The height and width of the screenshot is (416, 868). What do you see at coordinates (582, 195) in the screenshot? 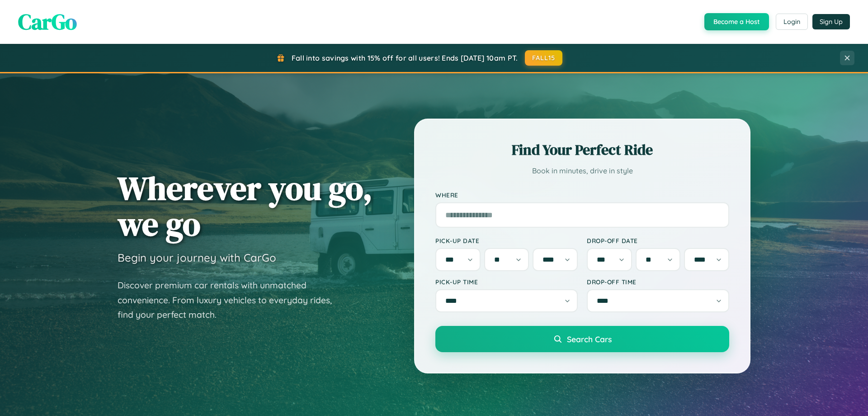
I see `label: Where` at bounding box center [582, 195].